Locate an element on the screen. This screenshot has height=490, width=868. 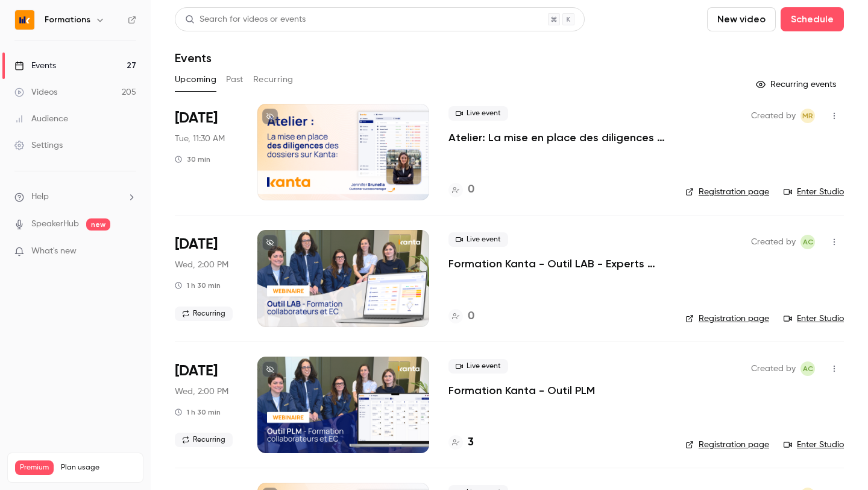
button: Past is located at coordinates (234, 79).